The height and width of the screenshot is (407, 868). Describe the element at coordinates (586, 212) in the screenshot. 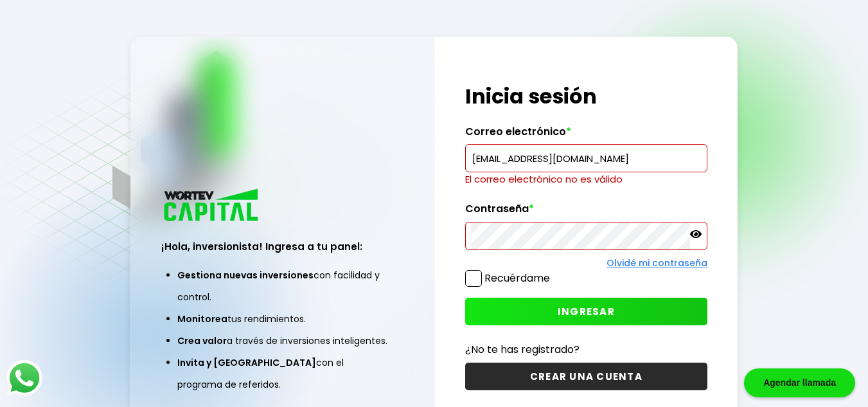

I see `label: Contraseña` at that location.